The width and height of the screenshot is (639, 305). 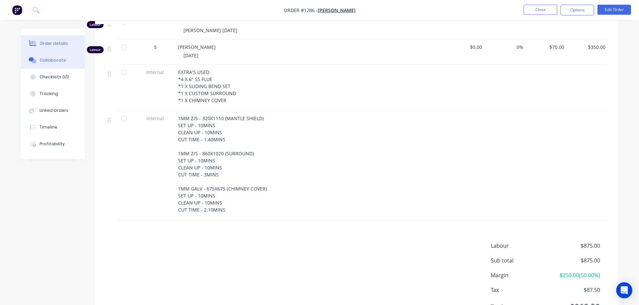 I want to click on div: Profitability, so click(x=52, y=144).